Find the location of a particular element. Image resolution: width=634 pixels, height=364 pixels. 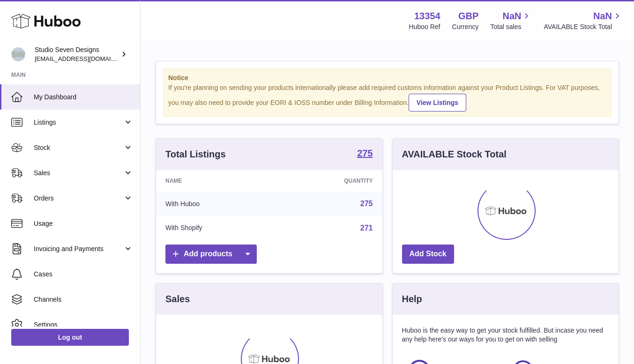

img: contact.studiosevendesigns@gmail.com is located at coordinates (18, 54).